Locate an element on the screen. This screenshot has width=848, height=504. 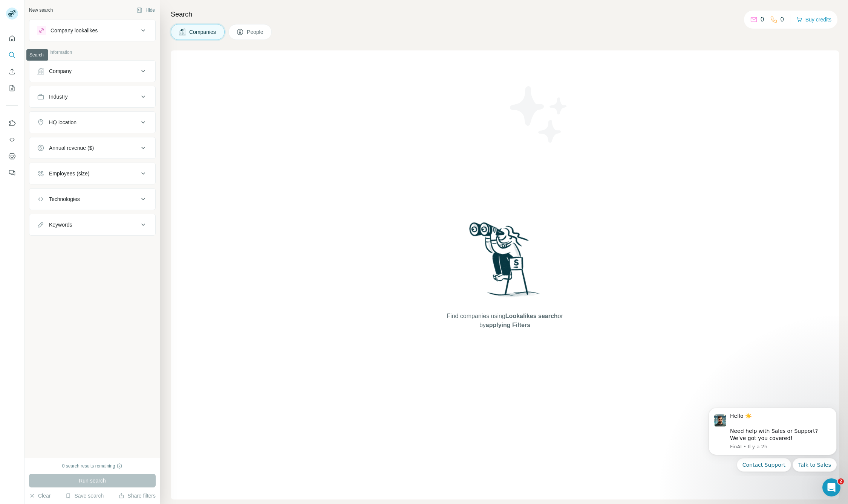
span: 2 is located at coordinates (841, 482).